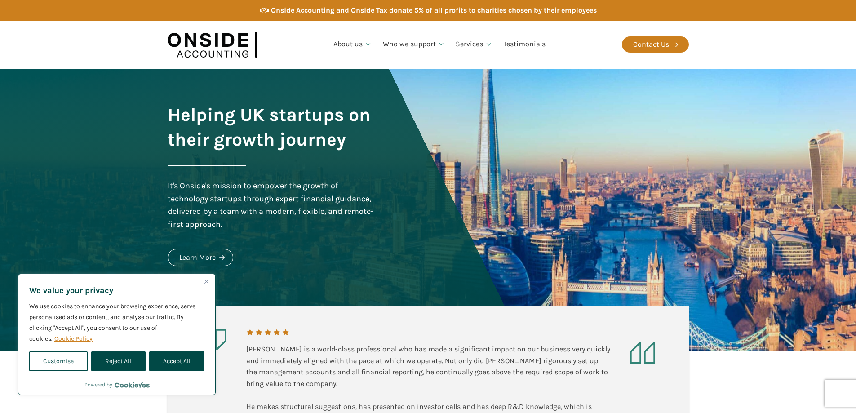 The height and width of the screenshot is (413, 856). What do you see at coordinates (117, 323) in the screenshot?
I see `p: We use cookies to enhance your browsing experience, serve personalised ads or content, and analys...` at bounding box center [117, 323].